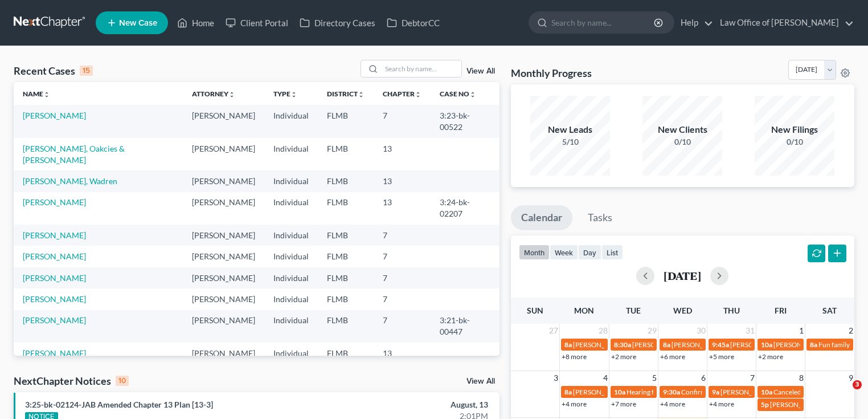 The image size is (868, 419). I want to click on input: Search by name..., so click(422, 69).